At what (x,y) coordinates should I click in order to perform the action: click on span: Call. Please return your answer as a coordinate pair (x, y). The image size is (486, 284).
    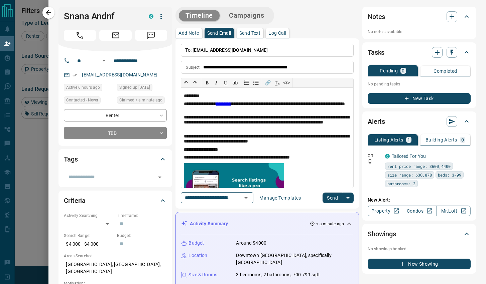
    Looking at the image, I should click on (80, 35).